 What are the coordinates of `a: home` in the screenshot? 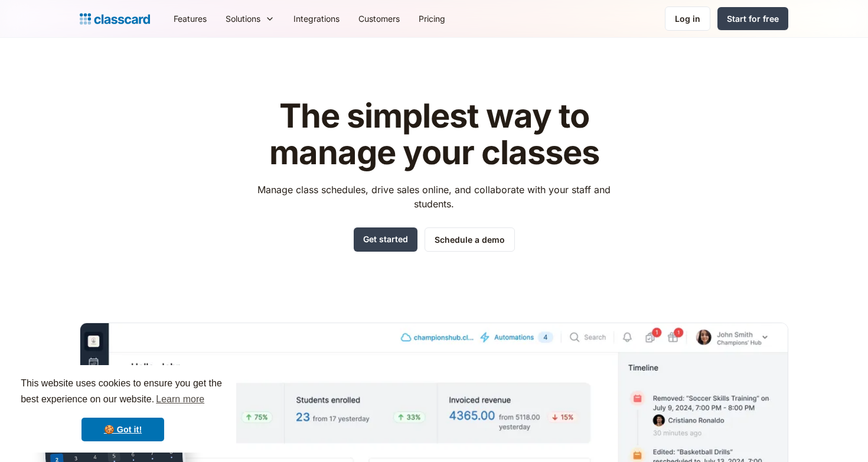 It's located at (115, 19).